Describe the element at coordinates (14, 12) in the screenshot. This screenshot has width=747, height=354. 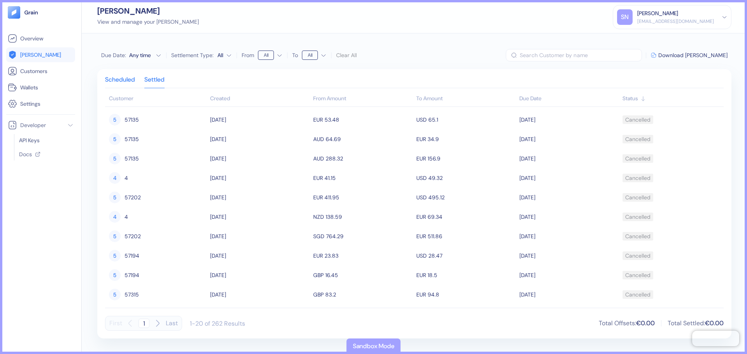
I see `img: logo-tablet-V2.svg` at that location.